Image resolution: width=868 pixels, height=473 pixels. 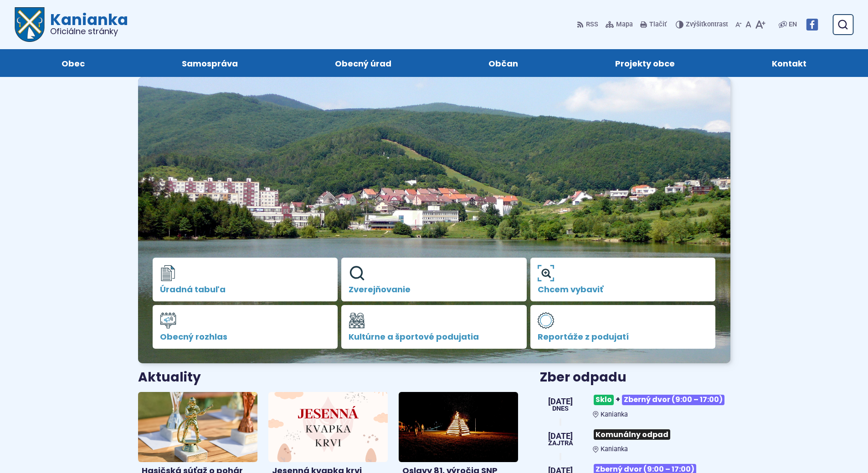 I want to click on span: Reportáže z podujatí, so click(x=623, y=337).